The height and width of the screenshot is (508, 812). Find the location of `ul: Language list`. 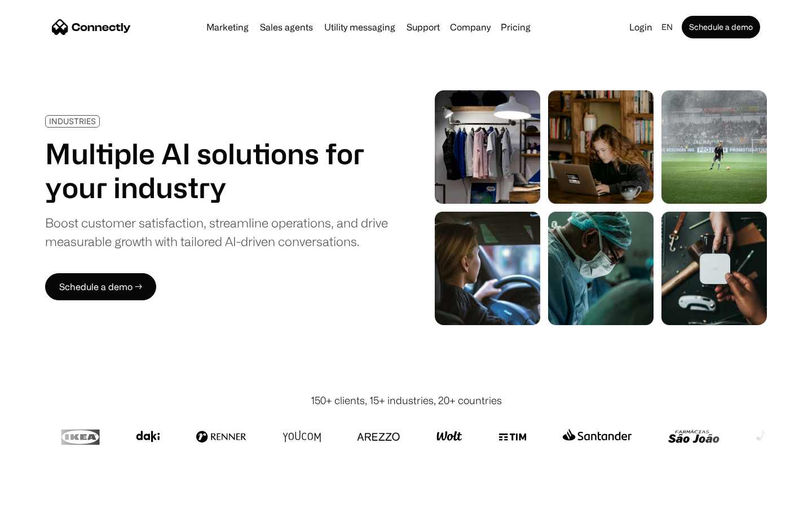

ul: Language list is located at coordinates (45, 496).